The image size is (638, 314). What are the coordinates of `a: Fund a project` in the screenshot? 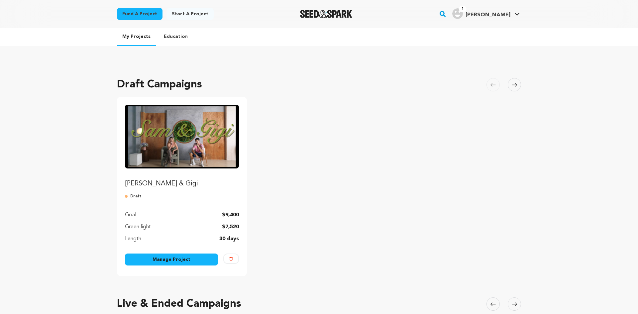 It's located at (140, 14).